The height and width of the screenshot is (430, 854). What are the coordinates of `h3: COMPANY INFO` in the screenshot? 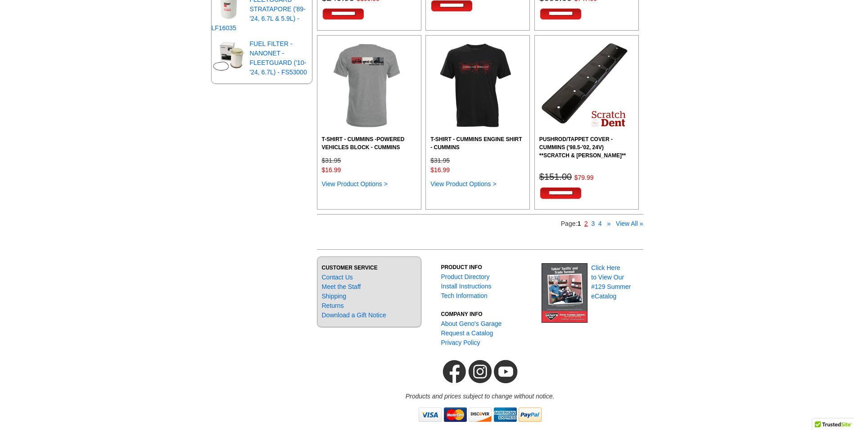 It's located at (488, 314).